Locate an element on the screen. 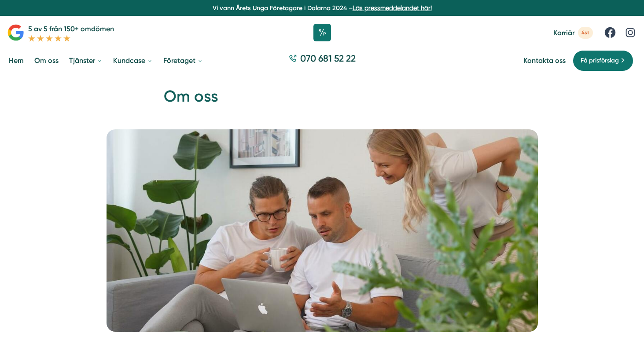 Image resolution: width=644 pixels, height=359 pixels. a: Karriär 4st is located at coordinates (573, 33).